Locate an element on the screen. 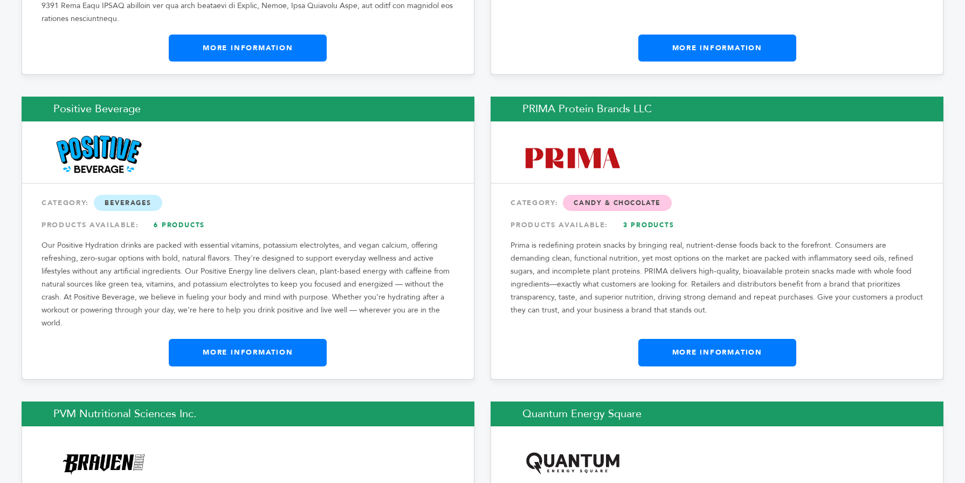 The height and width of the screenshot is (483, 965). h2: Quantum Energy Square is located at coordinates (717, 414).